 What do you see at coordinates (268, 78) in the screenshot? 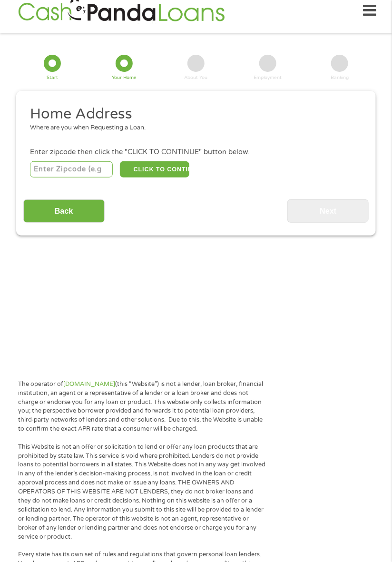
I see `div: Employment` at bounding box center [268, 78].